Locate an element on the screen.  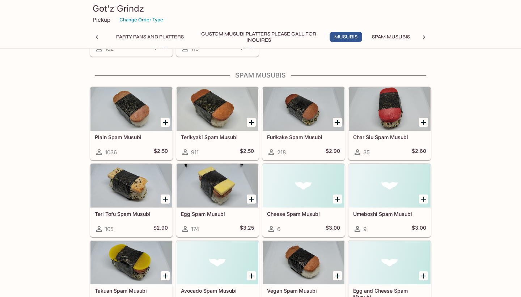
button: Add Teri Tofu Spam Musubi is located at coordinates (165, 199).